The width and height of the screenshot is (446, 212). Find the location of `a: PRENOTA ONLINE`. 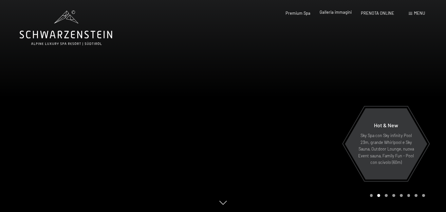

a: PRENOTA ONLINE is located at coordinates (378, 13).